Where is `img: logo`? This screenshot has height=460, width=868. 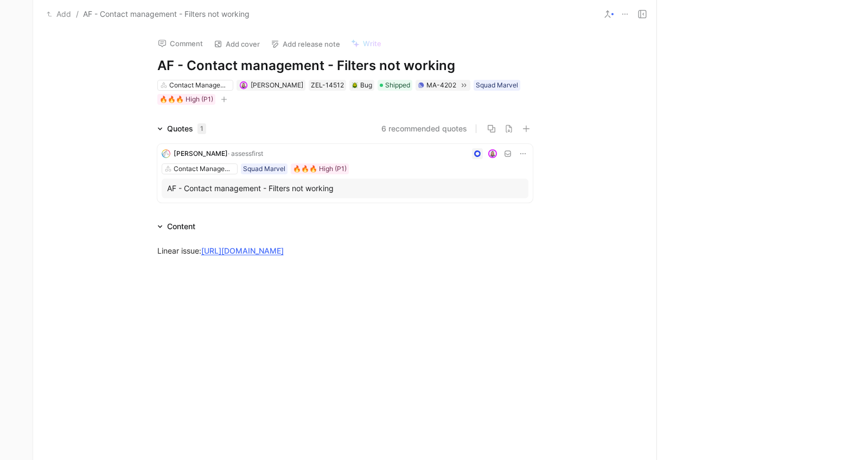 img: logo is located at coordinates (166, 154).